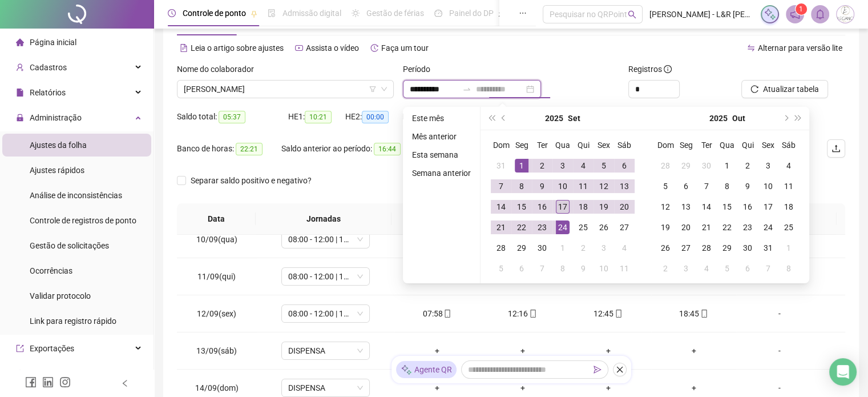  I want to click on div: 31, so click(769, 248).